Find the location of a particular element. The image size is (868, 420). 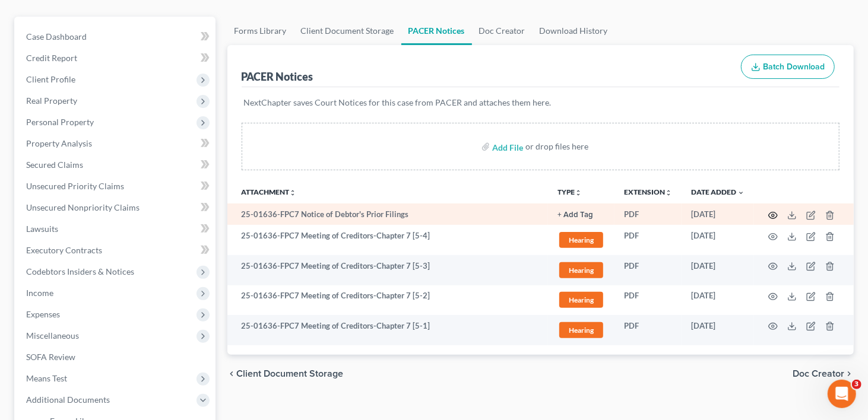

a: Attachmentunfold_more is located at coordinates (269, 192).